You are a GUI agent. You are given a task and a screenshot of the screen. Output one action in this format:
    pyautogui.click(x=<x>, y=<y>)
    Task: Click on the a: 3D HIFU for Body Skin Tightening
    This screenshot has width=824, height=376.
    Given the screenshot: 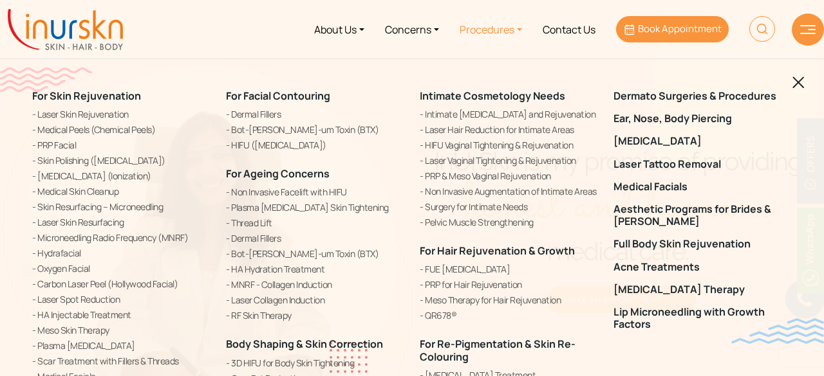 What is the action you would take?
    pyautogui.click(x=315, y=363)
    